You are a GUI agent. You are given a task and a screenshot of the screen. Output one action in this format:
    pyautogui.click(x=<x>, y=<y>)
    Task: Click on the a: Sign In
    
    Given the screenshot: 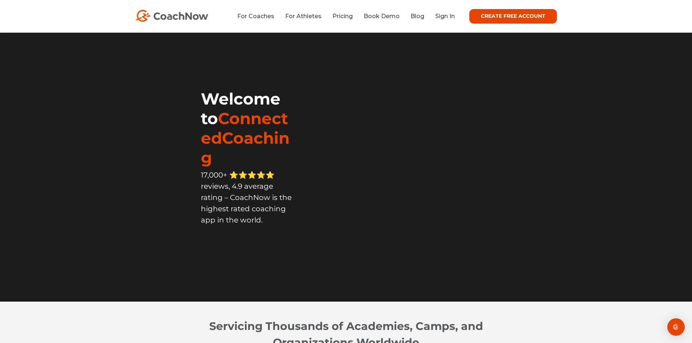 What is the action you would take?
    pyautogui.click(x=445, y=16)
    